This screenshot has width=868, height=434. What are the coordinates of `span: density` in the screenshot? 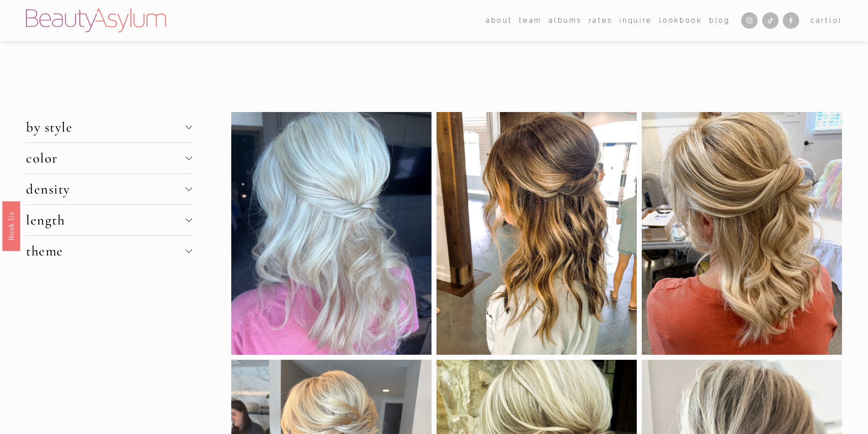 It's located at (106, 189).